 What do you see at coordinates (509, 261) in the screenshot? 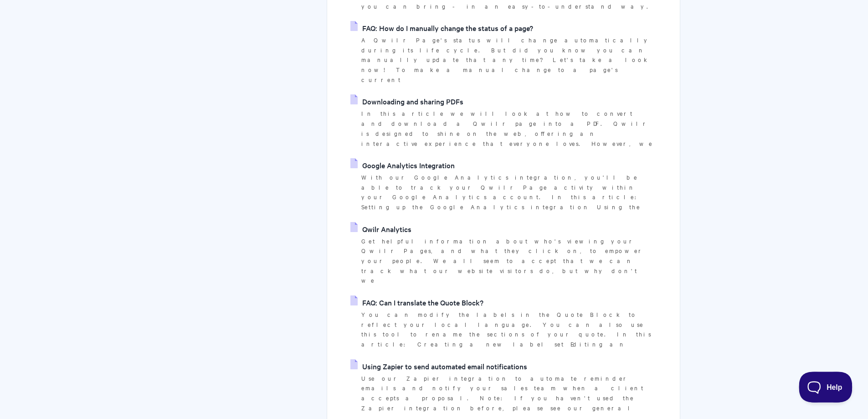
I see `p: Get helpful information about who's viewing your Qwilr Pages, and what they click on, to empower ...` at bounding box center [509, 261].